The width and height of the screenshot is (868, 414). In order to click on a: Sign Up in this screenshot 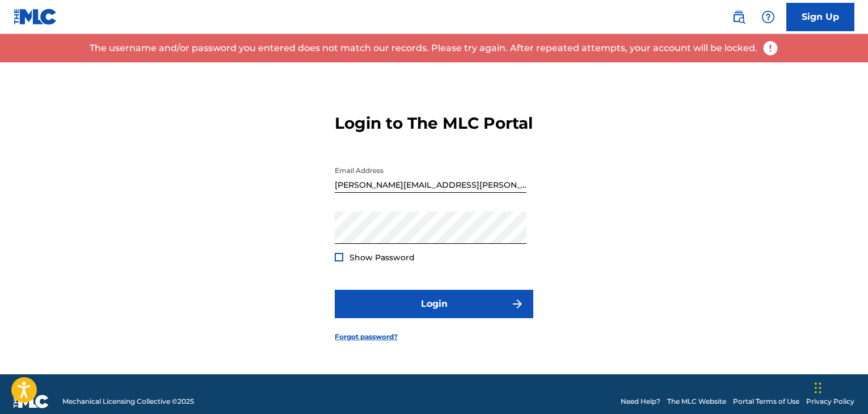, I will do `click(820, 17)`.